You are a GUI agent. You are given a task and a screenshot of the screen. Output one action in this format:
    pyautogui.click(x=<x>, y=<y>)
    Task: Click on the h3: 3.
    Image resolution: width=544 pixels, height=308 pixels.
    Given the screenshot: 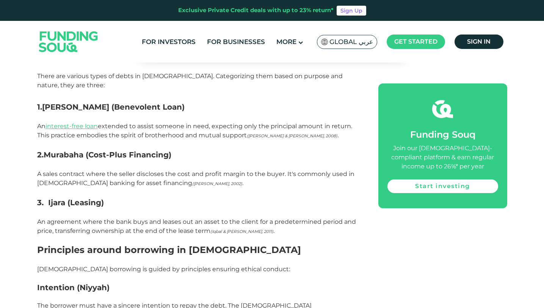 What is the action you would take?
    pyautogui.click(x=199, y=202)
    